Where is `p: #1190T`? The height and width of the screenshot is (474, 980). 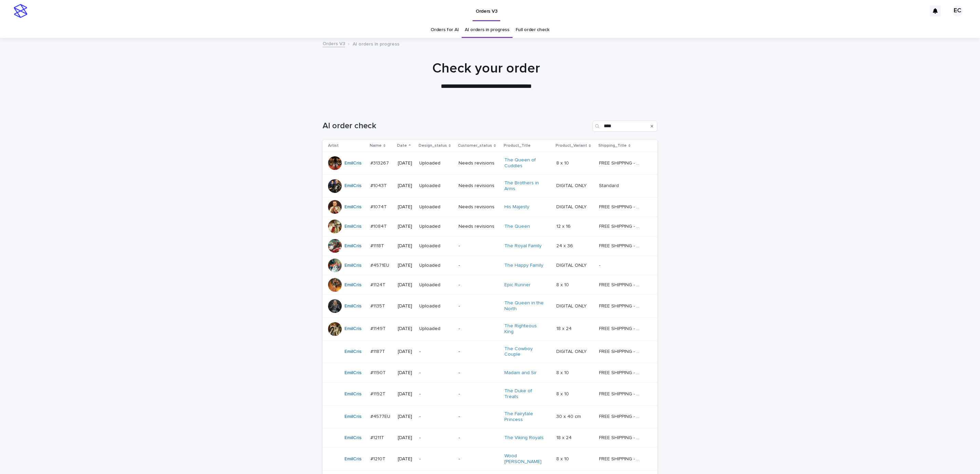 p: #1190T is located at coordinates (378, 372).